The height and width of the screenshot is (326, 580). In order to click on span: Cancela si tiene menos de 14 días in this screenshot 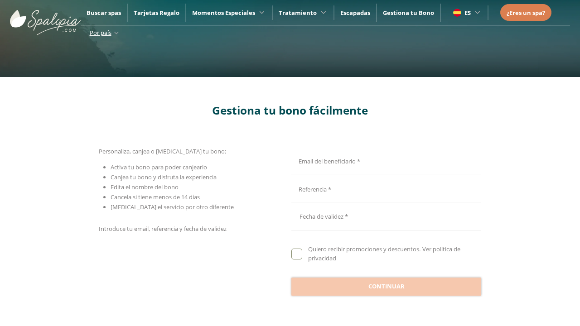, I will do `click(155, 197)`.